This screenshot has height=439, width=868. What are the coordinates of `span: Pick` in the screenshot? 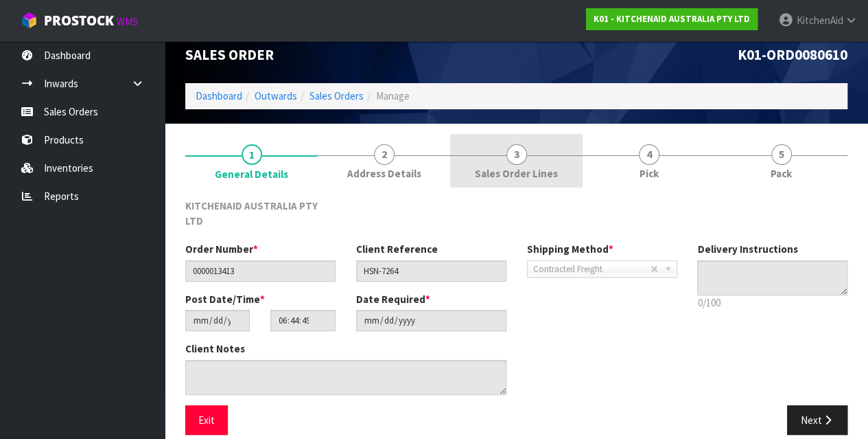 It's located at (649, 173).